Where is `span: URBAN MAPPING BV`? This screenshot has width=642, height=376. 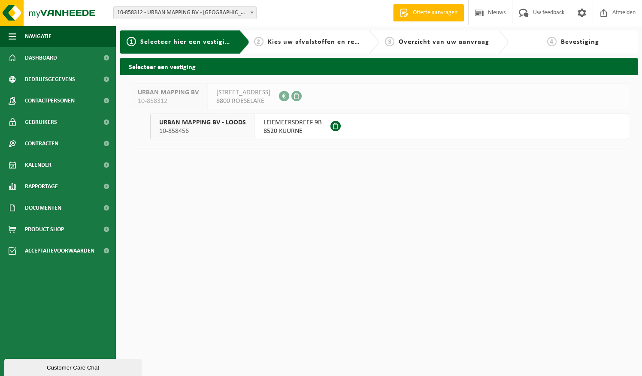 span: URBAN MAPPING BV is located at coordinates (168, 93).